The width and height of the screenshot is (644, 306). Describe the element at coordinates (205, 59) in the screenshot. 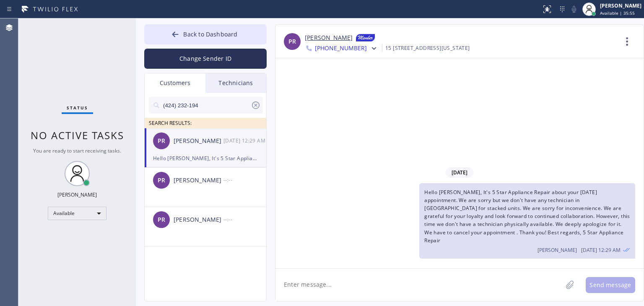

I see `button: Change Sender ID` at that location.